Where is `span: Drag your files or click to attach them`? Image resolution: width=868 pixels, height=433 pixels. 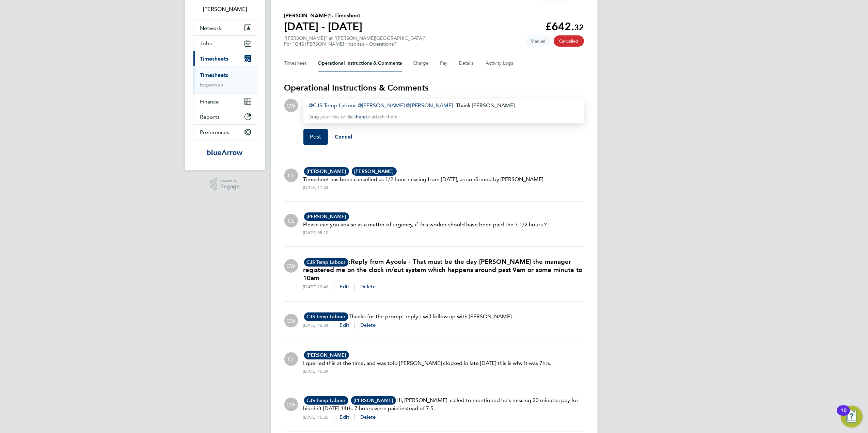 span: Drag your files or click to attach them is located at coordinates (353, 117).